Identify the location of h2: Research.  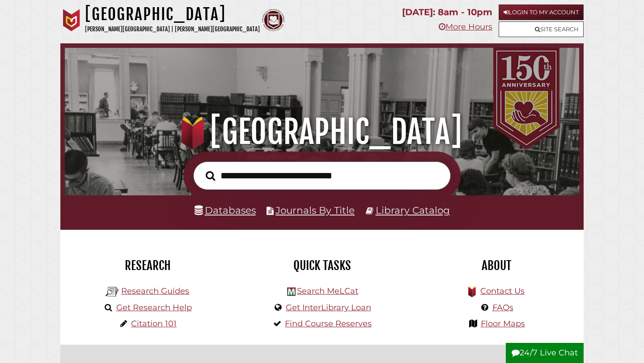
(148, 266).